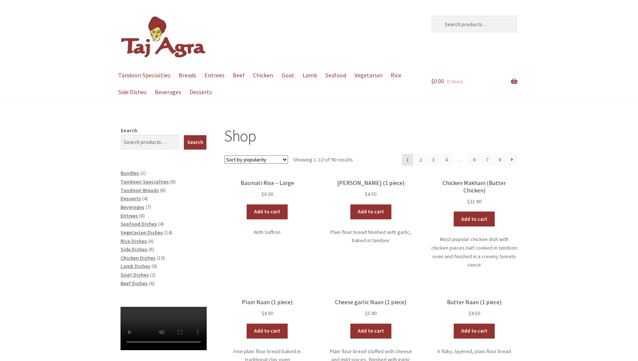 The height and width of the screenshot is (361, 638). I want to click on a: Add to cart: “Butter Naan (1 piece)”, so click(474, 331).